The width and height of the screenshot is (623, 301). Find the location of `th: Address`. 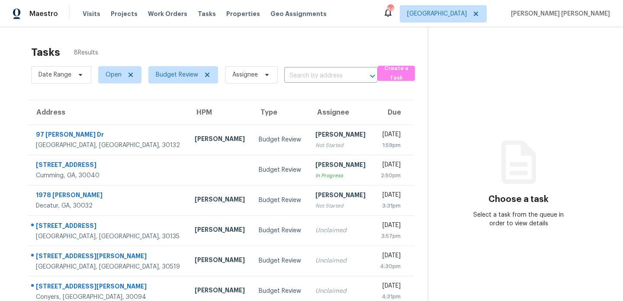

th: Address is located at coordinates (108, 112).